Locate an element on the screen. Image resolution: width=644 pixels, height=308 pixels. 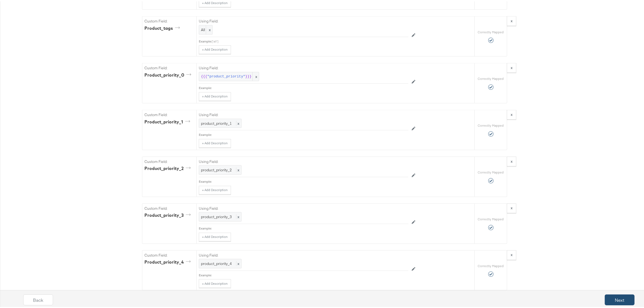
div: product_priority_4 is located at coordinates (168, 261).